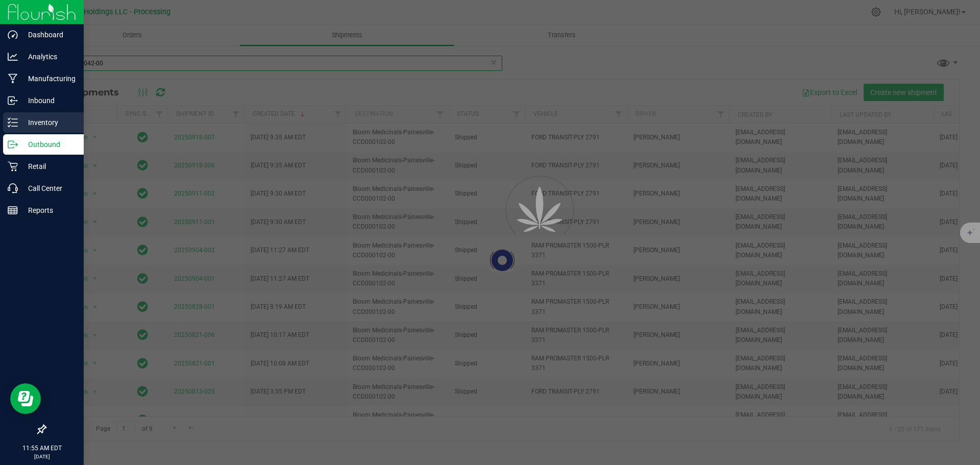  What do you see at coordinates (49, 210) in the screenshot?
I see `p: Reports` at bounding box center [49, 210].